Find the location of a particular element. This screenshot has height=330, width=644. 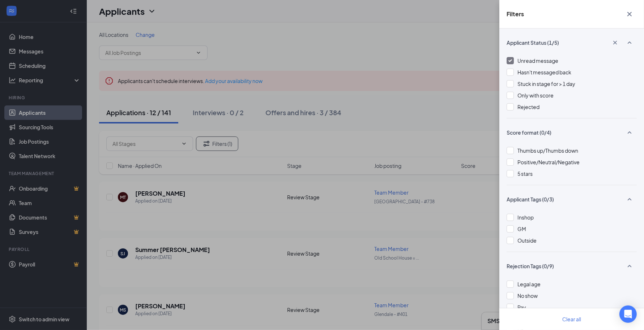

span: Positive/Neutral/Negative is located at coordinates (548, 162).